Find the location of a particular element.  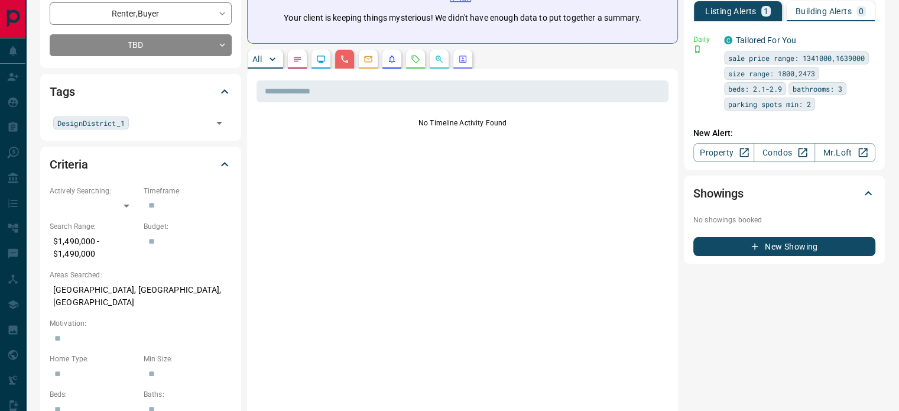

a: Mr.Loft is located at coordinates (844, 152).